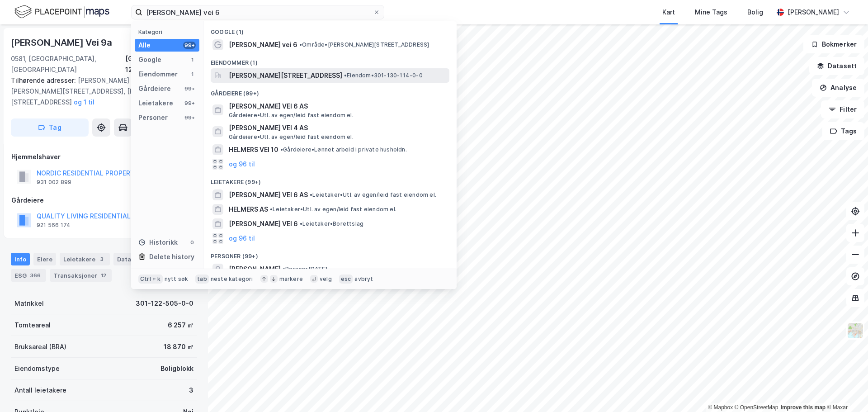  Describe the element at coordinates (346, 279) in the screenshot. I see `div: esc` at that location.